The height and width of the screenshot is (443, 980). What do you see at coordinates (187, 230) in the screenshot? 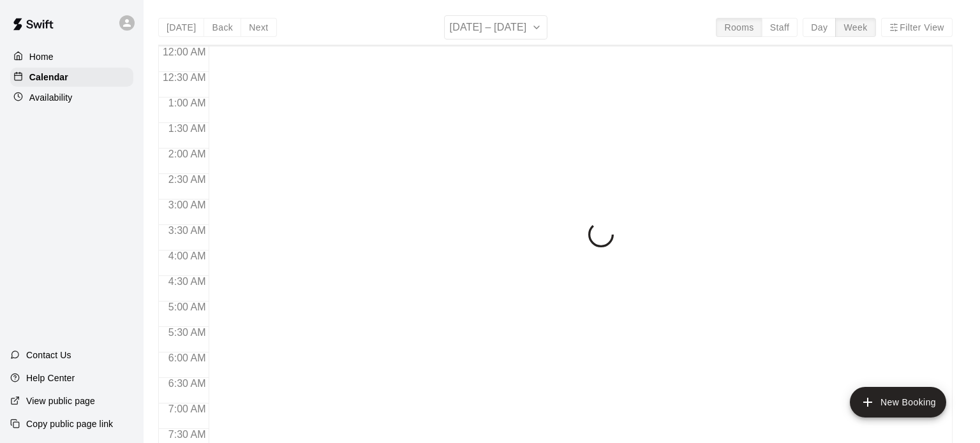
I see `span: 3:30 AM` at bounding box center [187, 230].